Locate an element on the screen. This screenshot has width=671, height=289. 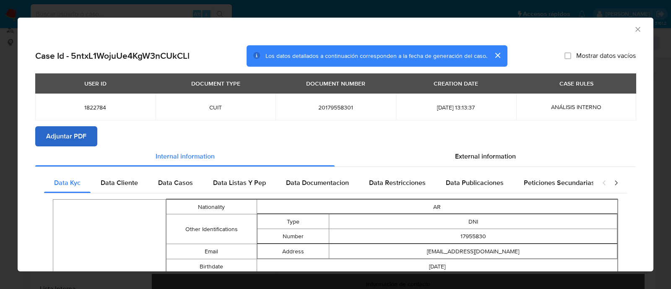
div: DOCUMENT TYPE is located at coordinates (216, 83).